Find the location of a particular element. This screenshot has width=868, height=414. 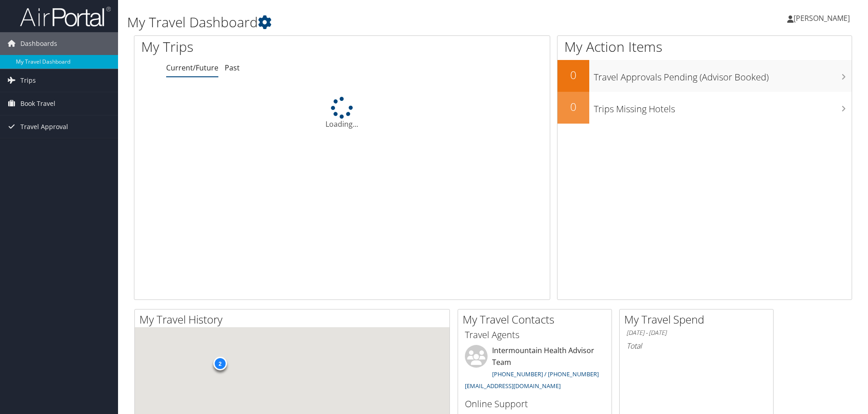

li: Intermountain Health Advisor Team is located at coordinates (535, 369).